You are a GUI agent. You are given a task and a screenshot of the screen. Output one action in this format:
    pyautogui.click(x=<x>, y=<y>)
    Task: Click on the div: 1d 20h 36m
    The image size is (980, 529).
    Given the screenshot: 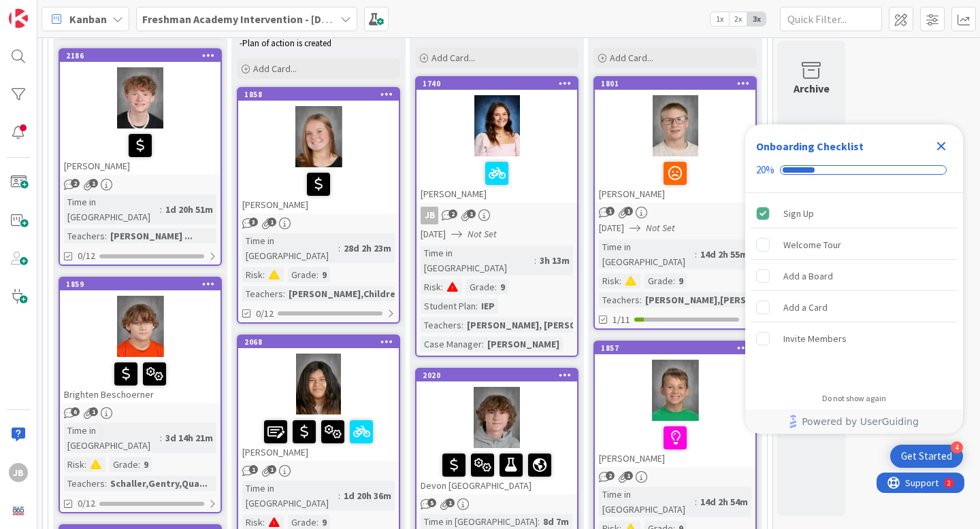 What is the action you would take?
    pyautogui.click(x=368, y=496)
    